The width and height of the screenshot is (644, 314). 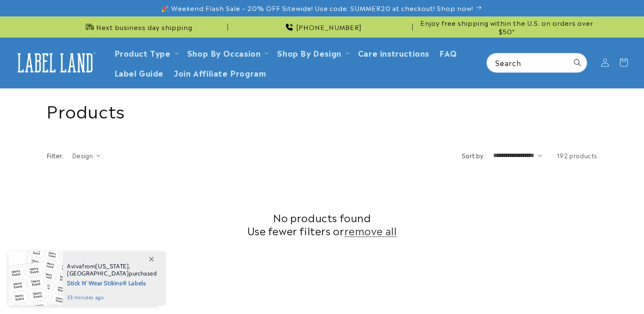 What do you see at coordinates (146, 53) in the screenshot?
I see `summary: Product Type` at bounding box center [146, 53].